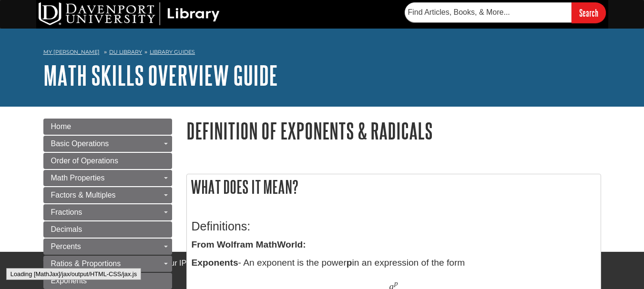  Describe the element at coordinates (394, 131) in the screenshot. I see `h1: Definition of Exponents & Radicals` at that location.